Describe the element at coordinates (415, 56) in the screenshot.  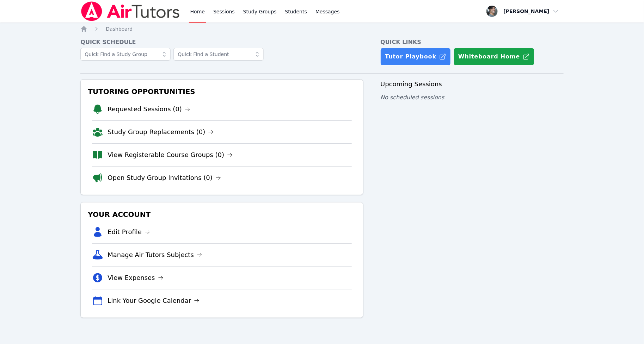
I see `a: Tutor Playbook` at that location.